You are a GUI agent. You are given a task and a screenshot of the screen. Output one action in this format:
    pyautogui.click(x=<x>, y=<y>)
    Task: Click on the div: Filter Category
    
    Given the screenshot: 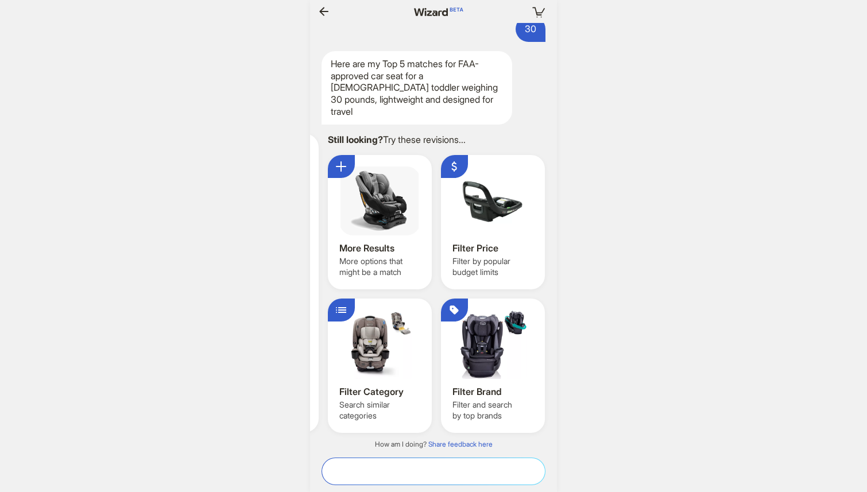 What is the action you would take?
    pyautogui.click(x=381, y=392)
    